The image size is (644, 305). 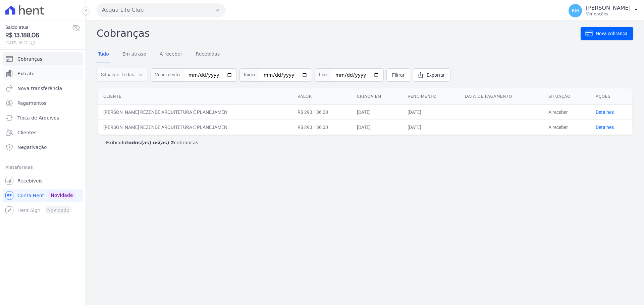 I want to click on span: Nova transferência, so click(x=39, y=88).